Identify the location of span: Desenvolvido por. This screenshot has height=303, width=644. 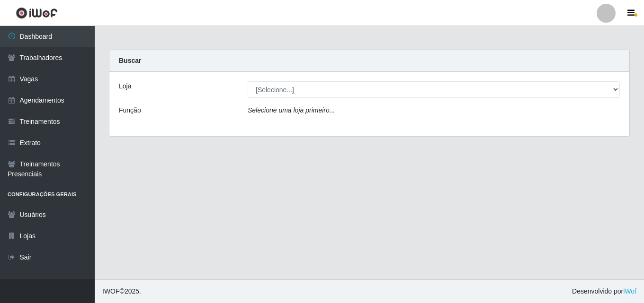
(604, 291).